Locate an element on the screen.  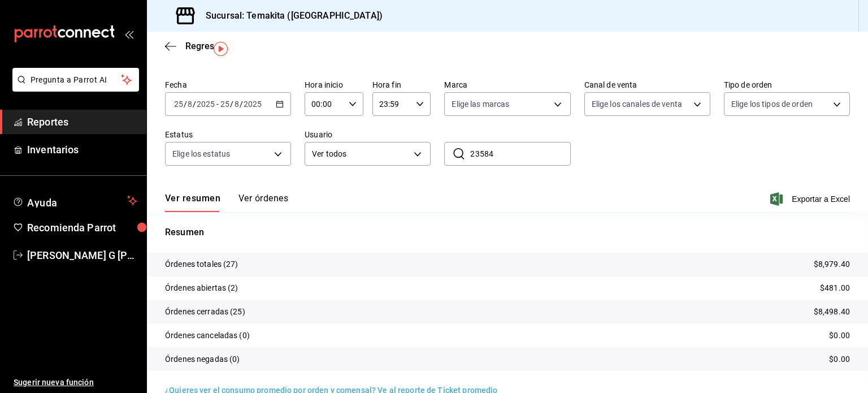
button: Tooltip marker is located at coordinates (220, 49).